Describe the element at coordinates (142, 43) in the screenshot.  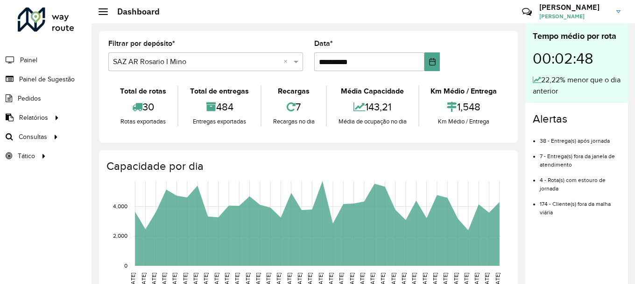
I see `label: Filtrar por depósito` at that location.